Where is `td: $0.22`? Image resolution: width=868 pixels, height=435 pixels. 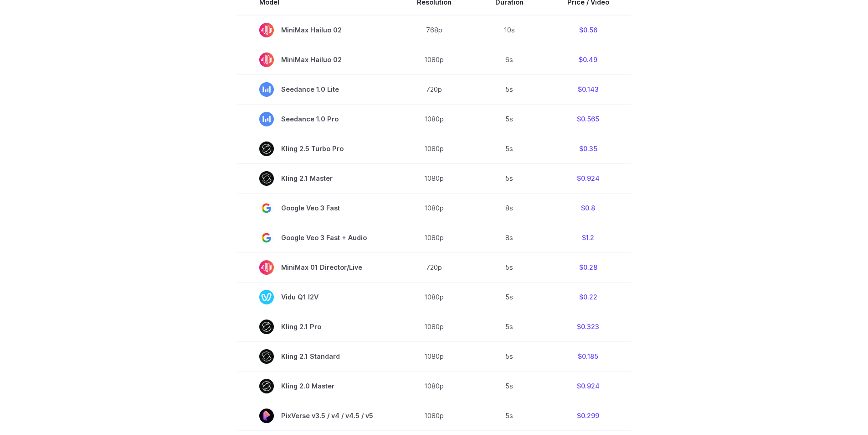 td: $0.22 is located at coordinates (588, 296).